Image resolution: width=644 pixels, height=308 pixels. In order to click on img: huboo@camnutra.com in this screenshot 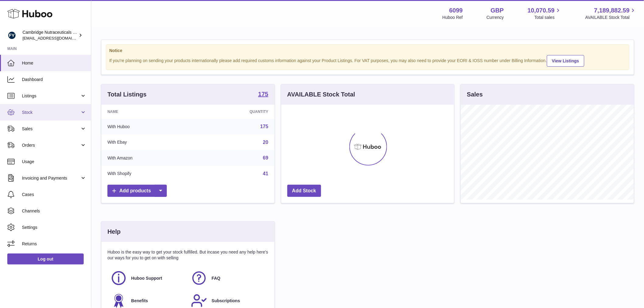, I will do `click(12, 35)`.